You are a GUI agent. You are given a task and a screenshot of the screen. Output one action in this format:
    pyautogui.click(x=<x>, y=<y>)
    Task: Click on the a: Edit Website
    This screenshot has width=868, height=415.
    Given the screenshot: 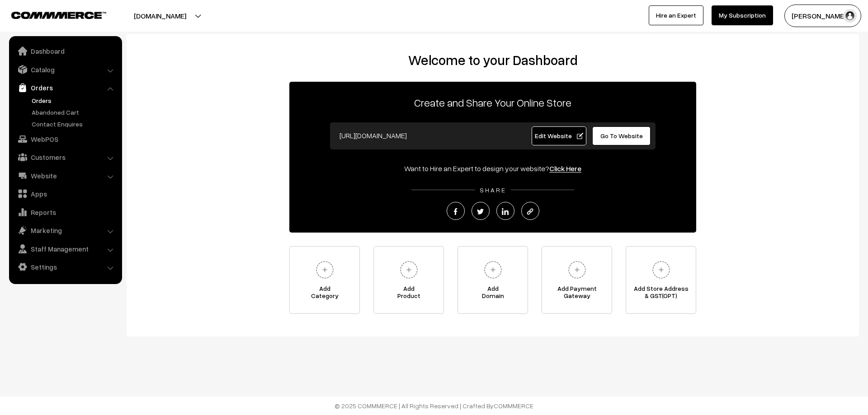 What is the action you would take?
    pyautogui.click(x=559, y=136)
    